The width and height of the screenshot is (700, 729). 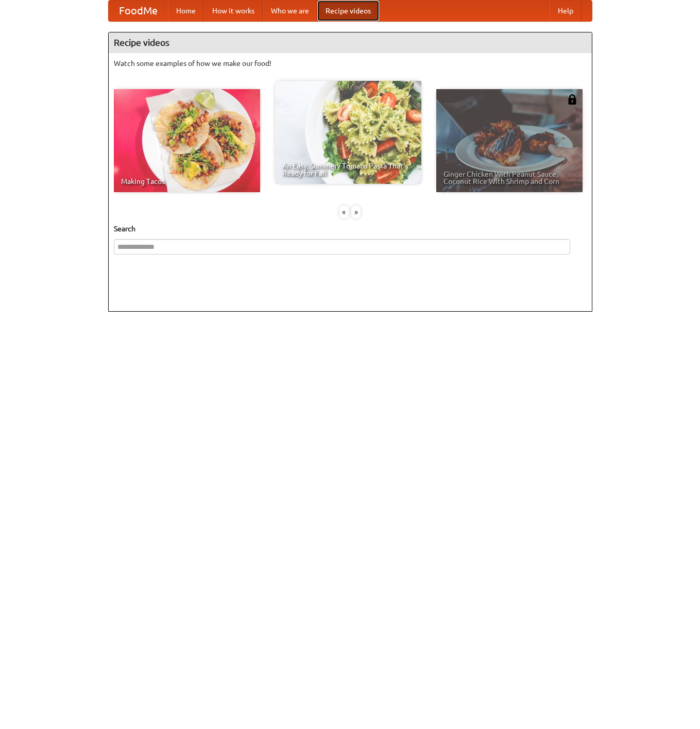 What do you see at coordinates (566, 11) in the screenshot?
I see `a: Help` at bounding box center [566, 11].